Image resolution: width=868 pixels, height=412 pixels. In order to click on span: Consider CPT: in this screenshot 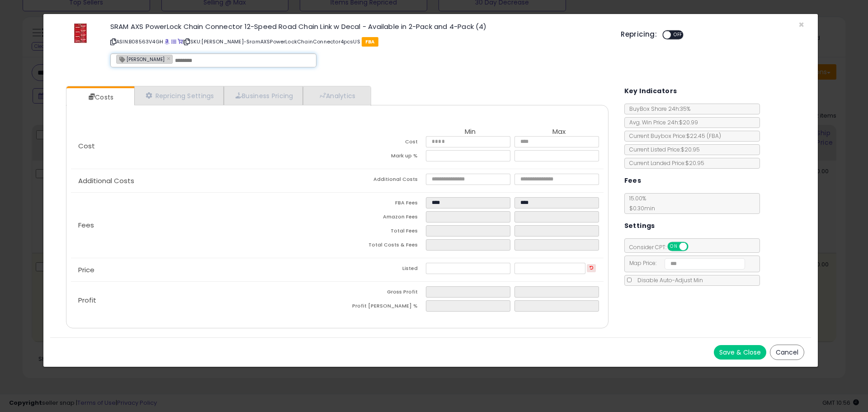, I will do `click(663, 247)`.